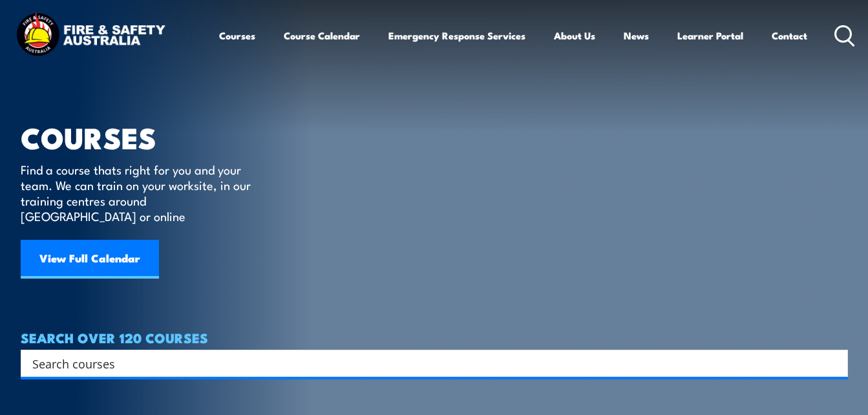 Image resolution: width=868 pixels, height=415 pixels. I want to click on button: Search magnifier button, so click(834, 363).